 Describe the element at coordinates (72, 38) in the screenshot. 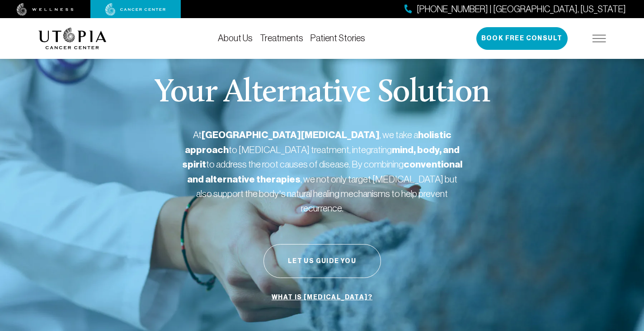

I see `img: logo` at that location.